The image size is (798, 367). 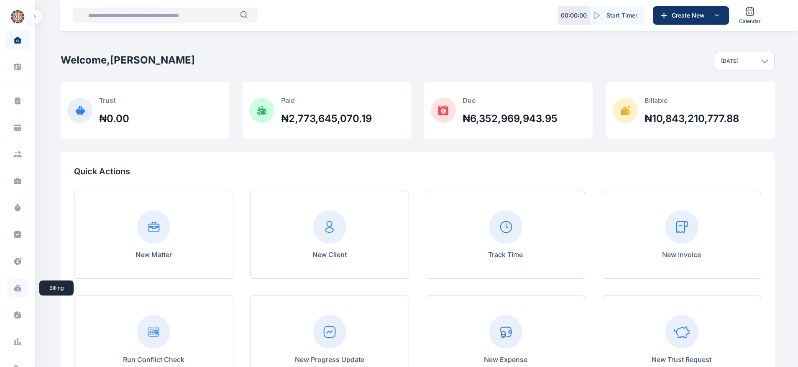 What do you see at coordinates (153, 255) in the screenshot?
I see `p: New Matter` at bounding box center [153, 255].